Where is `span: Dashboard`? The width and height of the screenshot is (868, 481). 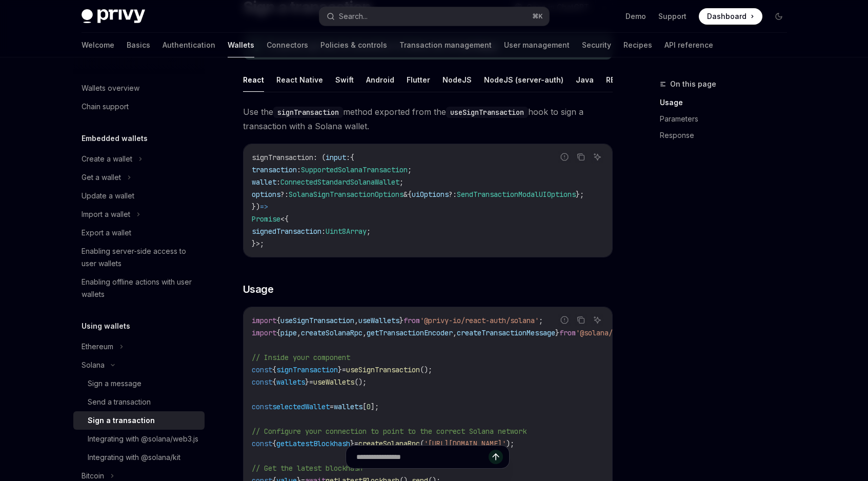
span: Dashboard is located at coordinates (727, 17).